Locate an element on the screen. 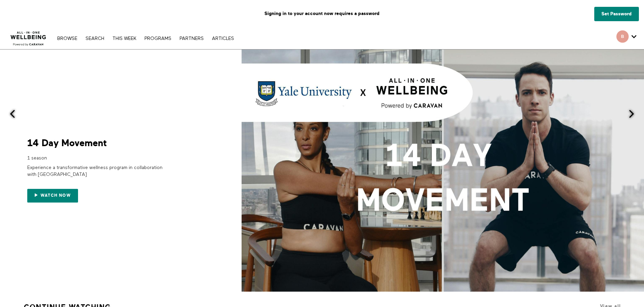 This screenshot has height=307, width=644. p: Signing in to your account now requires a password is located at coordinates (322, 14).